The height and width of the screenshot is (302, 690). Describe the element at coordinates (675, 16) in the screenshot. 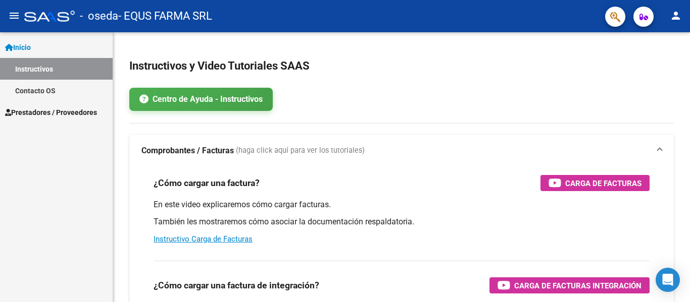

I see `mat-icon: person` at that location.